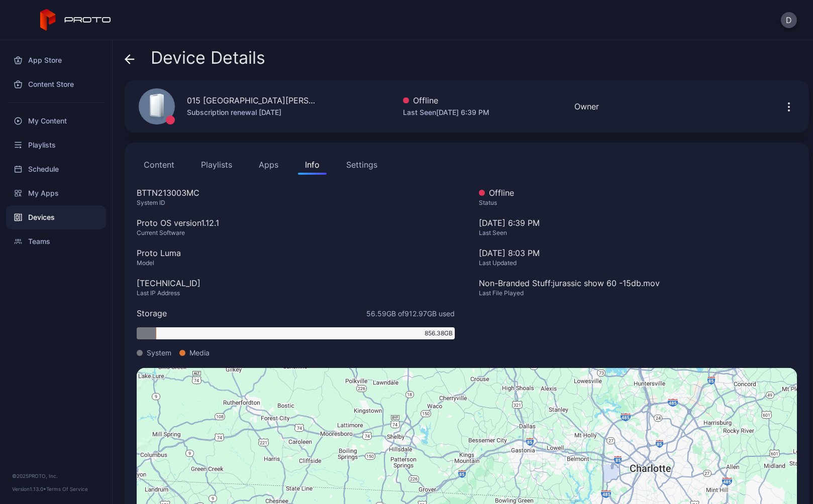 The width and height of the screenshot is (813, 504). Describe the element at coordinates (638, 233) in the screenshot. I see `div: Last Seen` at that location.